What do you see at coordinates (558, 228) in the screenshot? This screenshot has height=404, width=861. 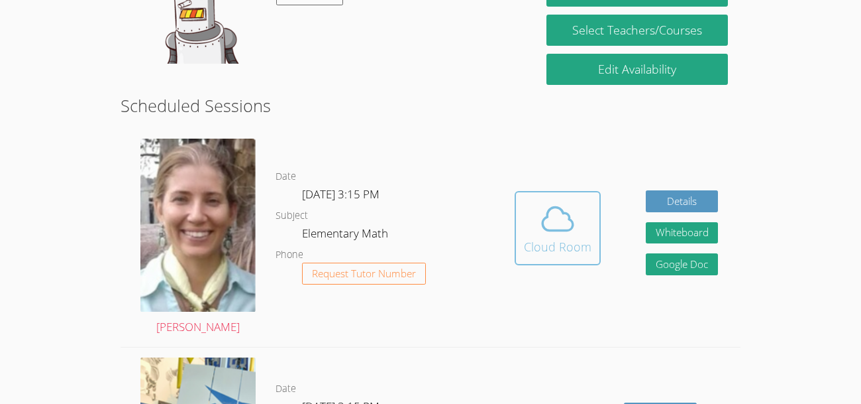 I see `button: Cloud Room` at bounding box center [558, 228].